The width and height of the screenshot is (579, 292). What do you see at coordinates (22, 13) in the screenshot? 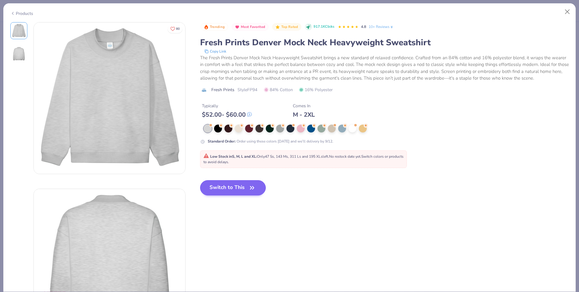
I see `div: Products` at bounding box center [22, 13].